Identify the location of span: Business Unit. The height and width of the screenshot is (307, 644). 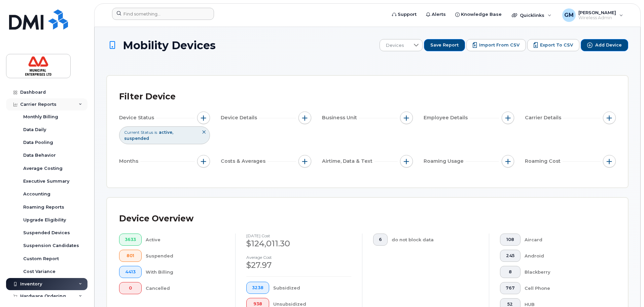
(341, 117).